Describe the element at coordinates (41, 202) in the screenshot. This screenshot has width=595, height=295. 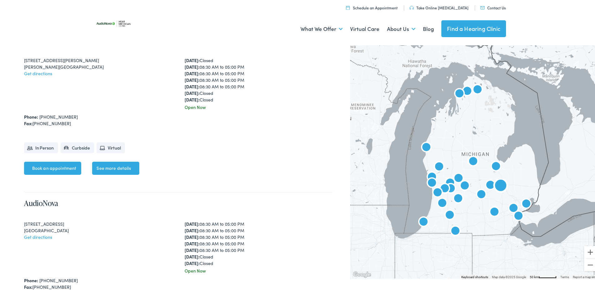
I see `a: AudioNova` at that location.